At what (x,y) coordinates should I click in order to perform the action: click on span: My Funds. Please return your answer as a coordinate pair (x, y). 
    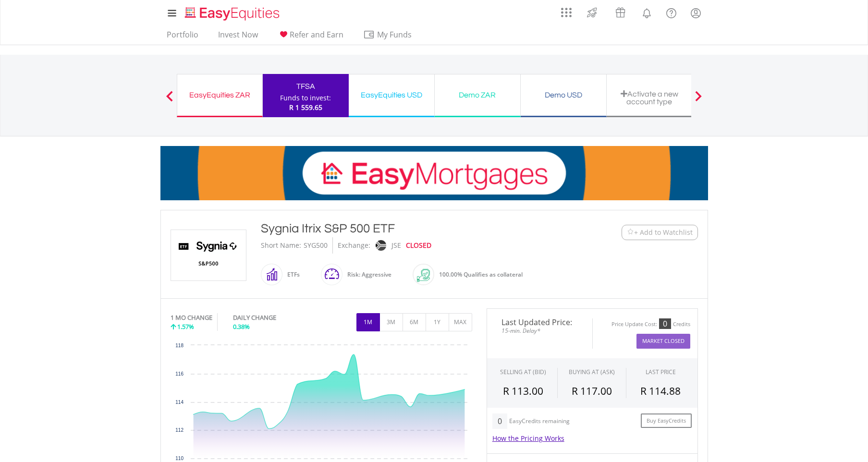
    Looking at the image, I should click on (394, 35).